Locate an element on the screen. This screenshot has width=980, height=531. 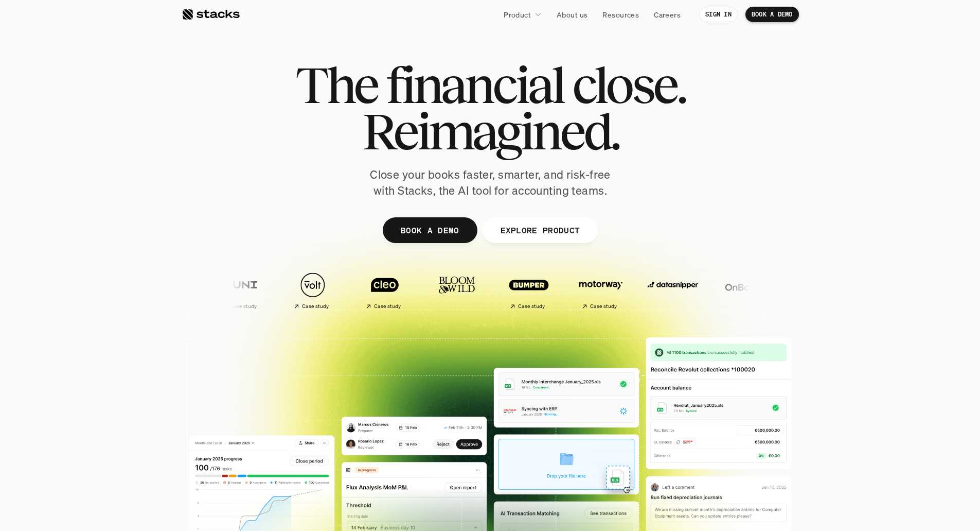
p: Close your books faster, smarter, and risk-free with Stacks, the AI tool for accounting teams. is located at coordinates (490, 183).